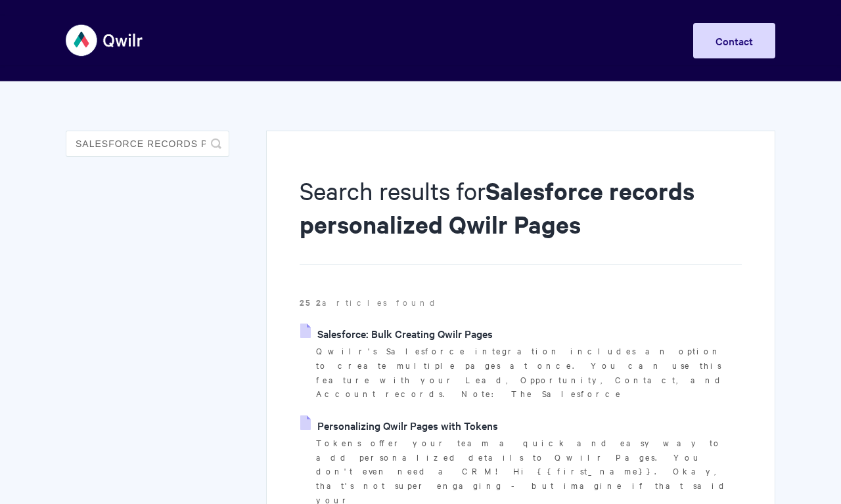 The height and width of the screenshot is (504, 841). What do you see at coordinates (521, 302) in the screenshot?
I see `p: articles found` at bounding box center [521, 302].